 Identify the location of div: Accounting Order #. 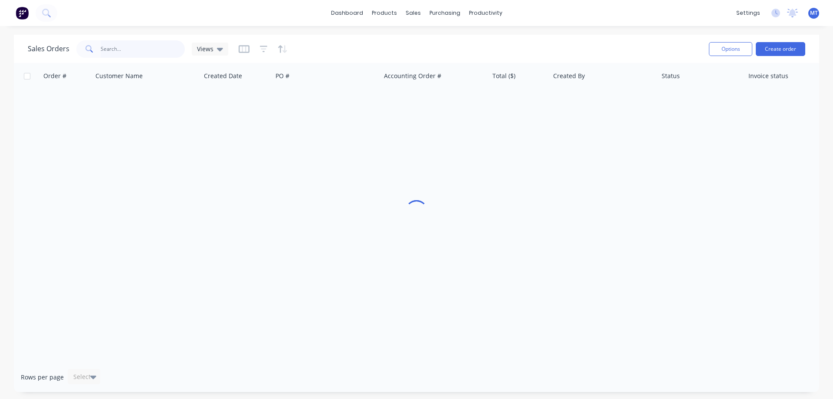
(413, 76).